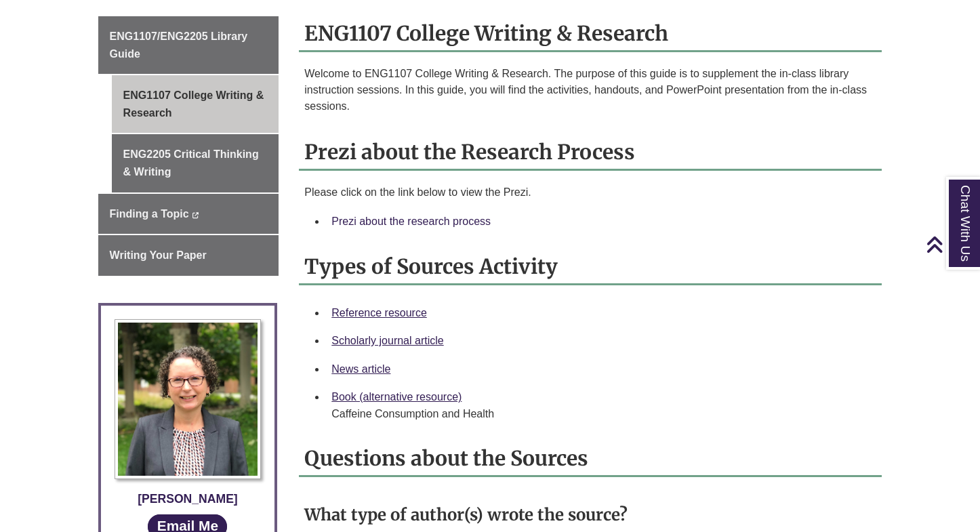  What do you see at coordinates (195, 104) in the screenshot?
I see `a: ENG1107 College Writing & Research` at bounding box center [195, 104].